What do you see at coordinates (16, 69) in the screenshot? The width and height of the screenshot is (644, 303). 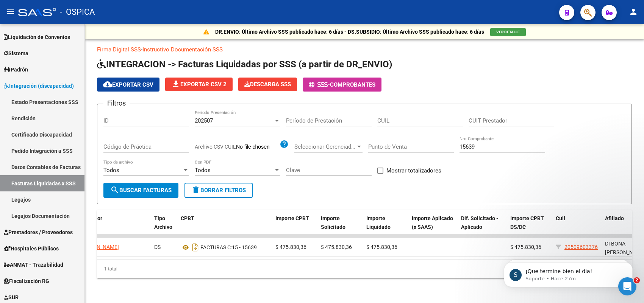 I see `span: Padrón` at bounding box center [16, 69].